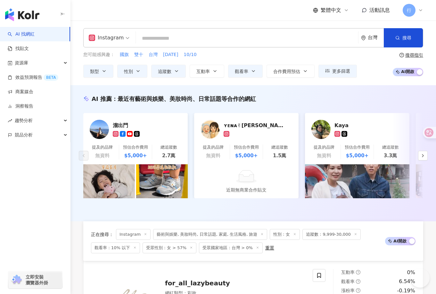  I want to click on img: logo, so click(22, 15).